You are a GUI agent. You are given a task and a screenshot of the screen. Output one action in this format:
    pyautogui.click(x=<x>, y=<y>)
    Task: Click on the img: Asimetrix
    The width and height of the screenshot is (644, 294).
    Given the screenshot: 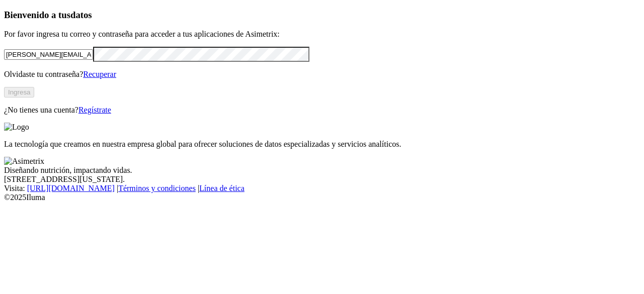 What is the action you would take?
    pyautogui.click(x=24, y=162)
    